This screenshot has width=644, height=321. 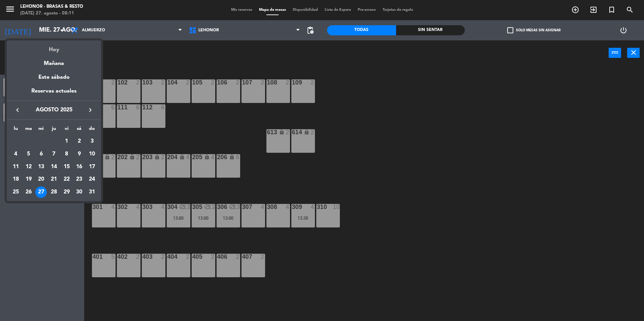 What do you see at coordinates (90, 110) in the screenshot?
I see `i: keyboard_arrow_right` at bounding box center [90, 110].